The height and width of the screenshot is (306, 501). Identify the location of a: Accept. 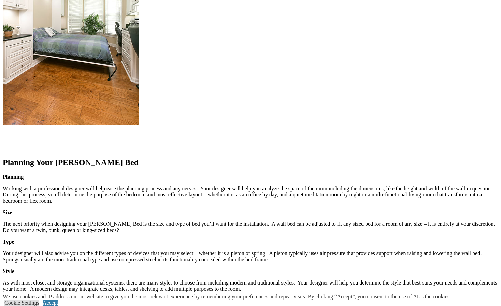
(50, 303).